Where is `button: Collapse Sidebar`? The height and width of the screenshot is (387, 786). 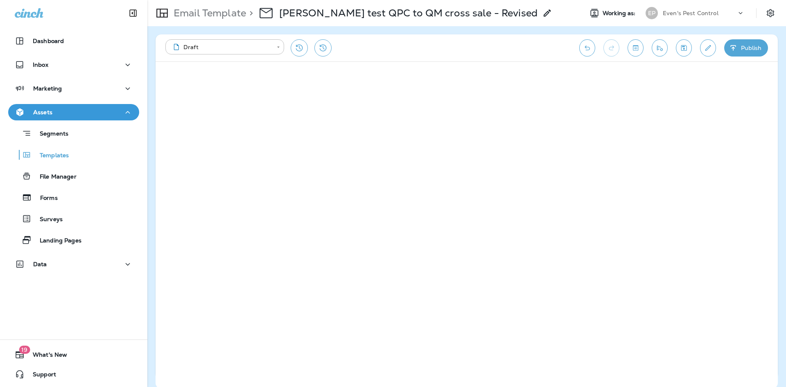
button: Collapse Sidebar is located at coordinates (133, 13).